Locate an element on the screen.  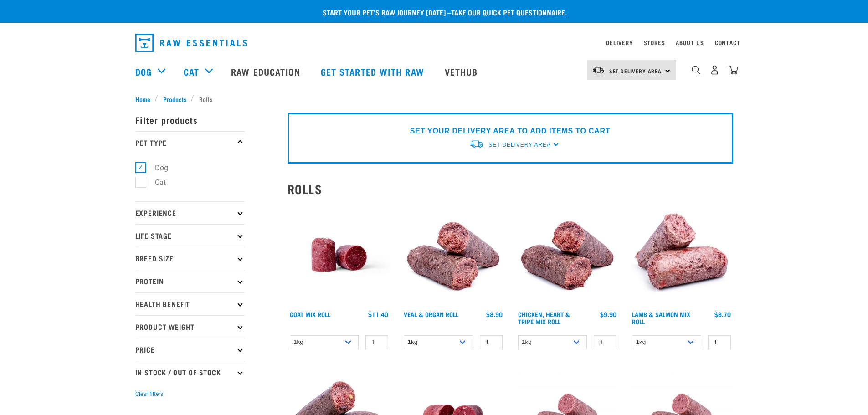
h2: Rolls is located at coordinates (510, 189).